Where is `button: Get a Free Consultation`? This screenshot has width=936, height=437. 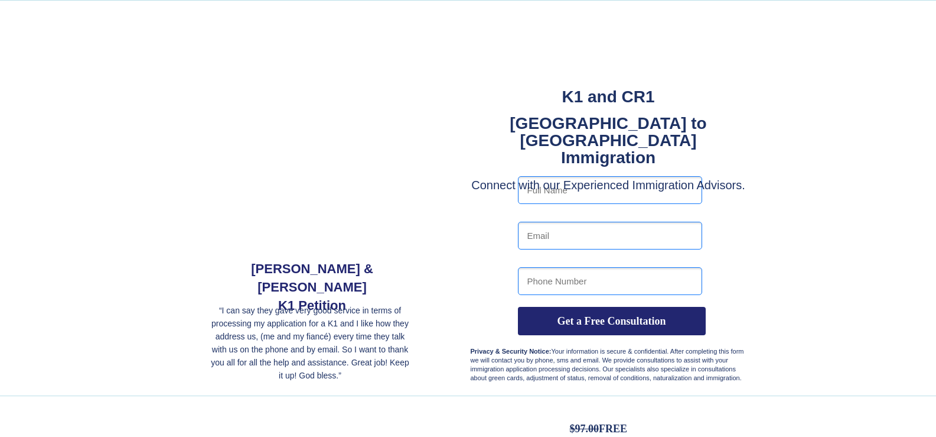
button: Get a Free Consultation is located at coordinates (612, 321).